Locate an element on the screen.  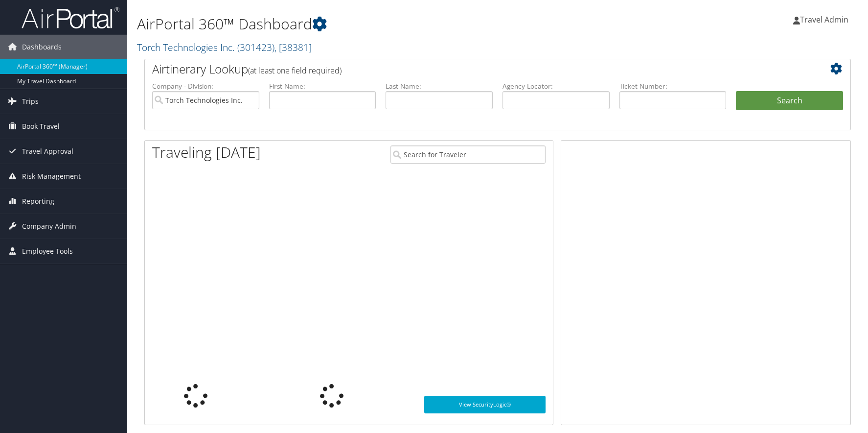
a: Torch Technologies Inc. is located at coordinates (225, 47).